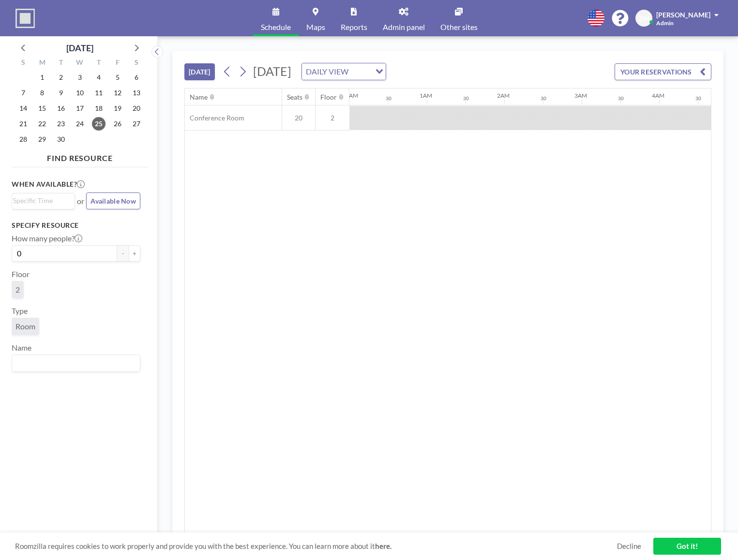 The width and height of the screenshot is (738, 560). What do you see at coordinates (42, 124) in the screenshot?
I see `span: Monday, September 22, 2025` at bounding box center [42, 124].